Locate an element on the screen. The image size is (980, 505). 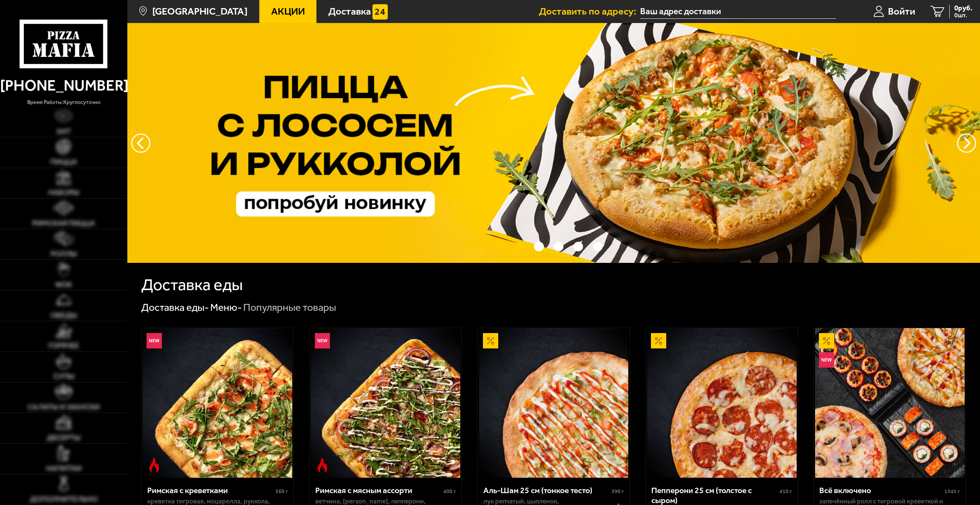
span: 1345 г is located at coordinates (952, 491).